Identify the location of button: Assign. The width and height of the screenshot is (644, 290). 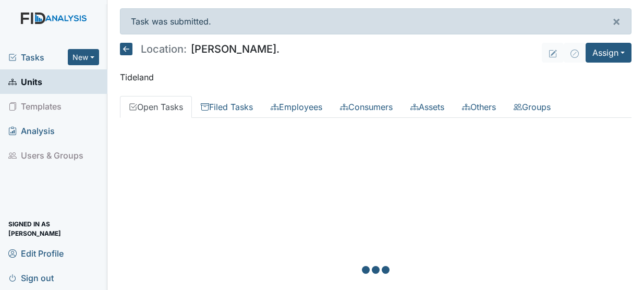
(608, 52).